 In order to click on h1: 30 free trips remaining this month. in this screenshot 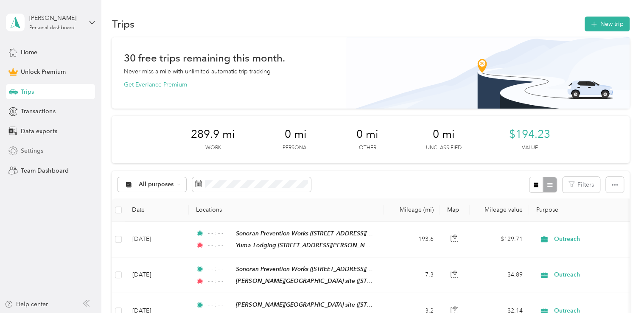, I will do `click(204, 57)`.